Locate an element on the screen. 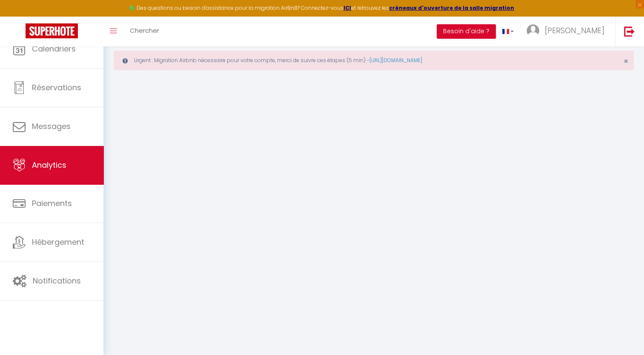 The width and height of the screenshot is (644, 355). span: Messages is located at coordinates (51, 126).